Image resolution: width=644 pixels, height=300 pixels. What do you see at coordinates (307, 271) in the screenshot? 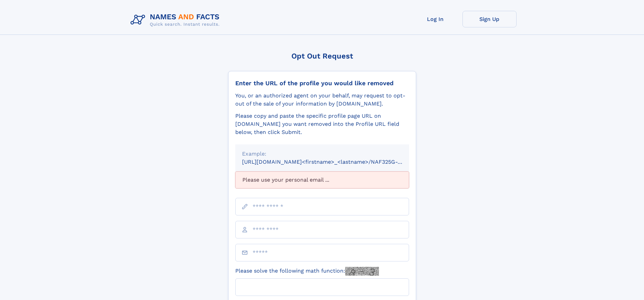
I see `label: Please solve the following math function:` at bounding box center [307, 271].